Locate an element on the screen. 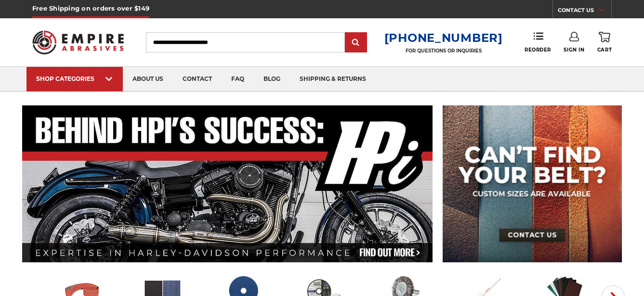 The height and width of the screenshot is (296, 644). img: Empire Abrasives is located at coordinates (78, 43).